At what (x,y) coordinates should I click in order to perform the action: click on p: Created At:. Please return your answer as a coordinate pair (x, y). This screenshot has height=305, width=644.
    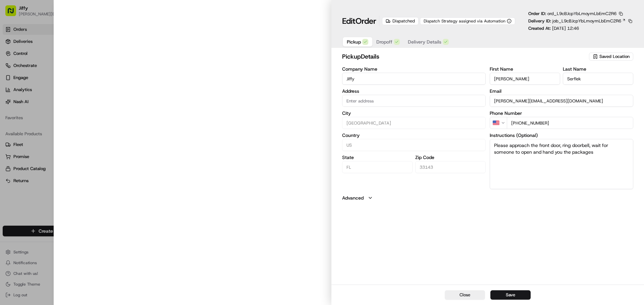
    Looking at the image, I should click on (553, 28).